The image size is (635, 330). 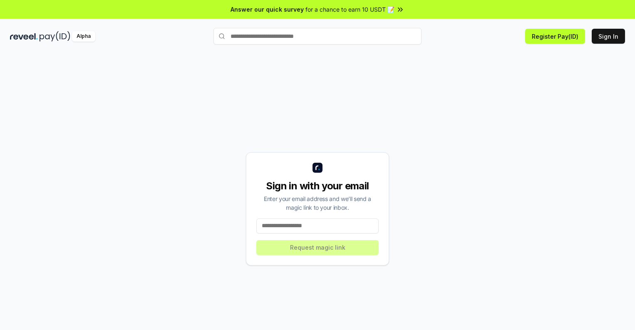 What do you see at coordinates (317, 168) in the screenshot?
I see `img: logo_small` at bounding box center [317, 168].